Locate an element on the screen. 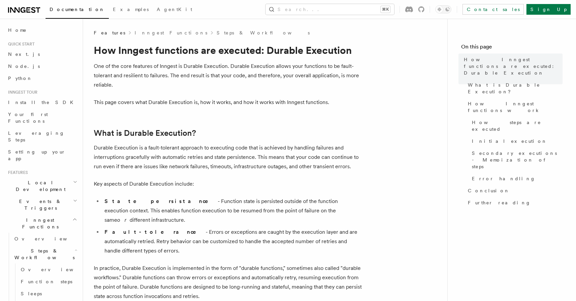  span: Inngest tour is located at coordinates (21, 92).